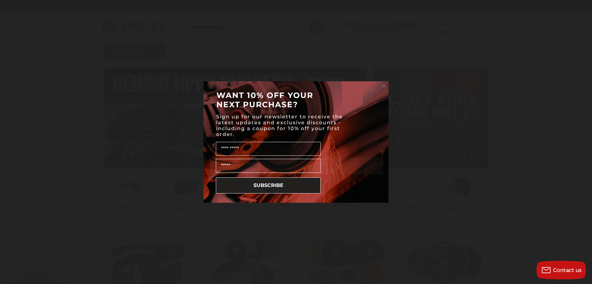  I want to click on button: Close dialog, so click(384, 86).